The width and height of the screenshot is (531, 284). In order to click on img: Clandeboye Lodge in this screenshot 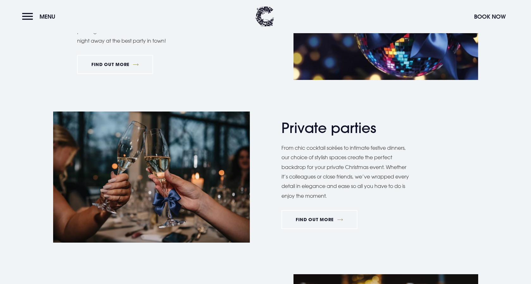, I will do `click(265, 16)`.